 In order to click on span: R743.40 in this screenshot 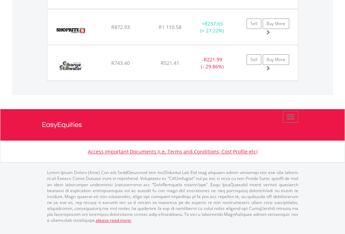, I will do `click(120, 63)`.